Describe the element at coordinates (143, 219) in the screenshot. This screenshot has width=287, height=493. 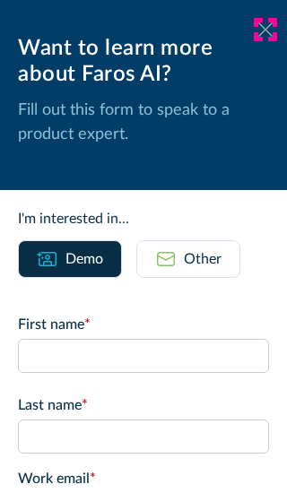
I see `div: I'm interested in...` at that location.